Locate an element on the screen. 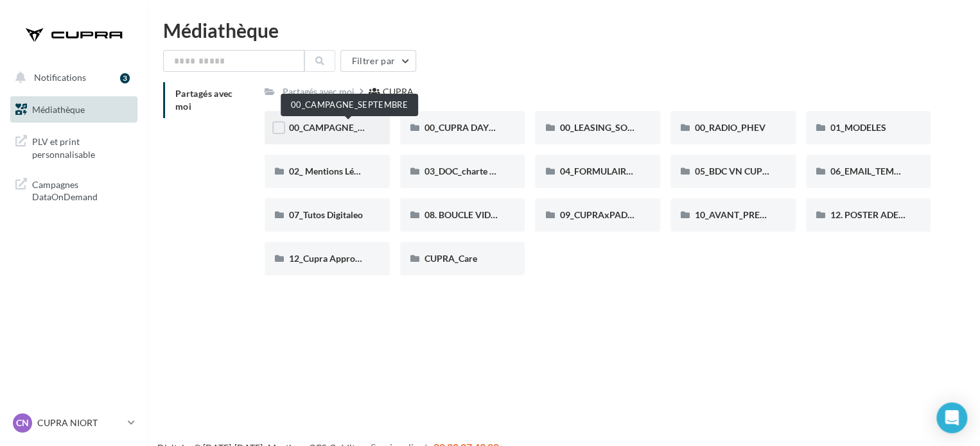 The image size is (980, 446). div: Partagés avec moi is located at coordinates (319, 91).